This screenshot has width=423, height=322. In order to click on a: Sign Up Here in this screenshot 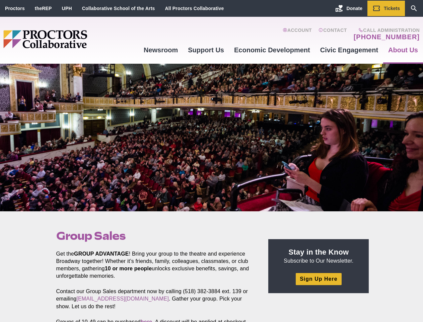, I will do `click(318, 278)`.